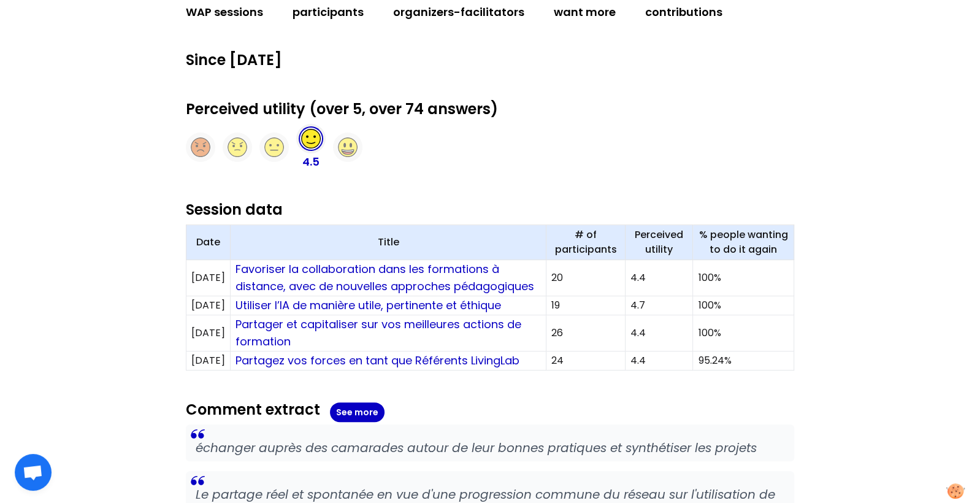  I want to click on td: 26, so click(586, 333).